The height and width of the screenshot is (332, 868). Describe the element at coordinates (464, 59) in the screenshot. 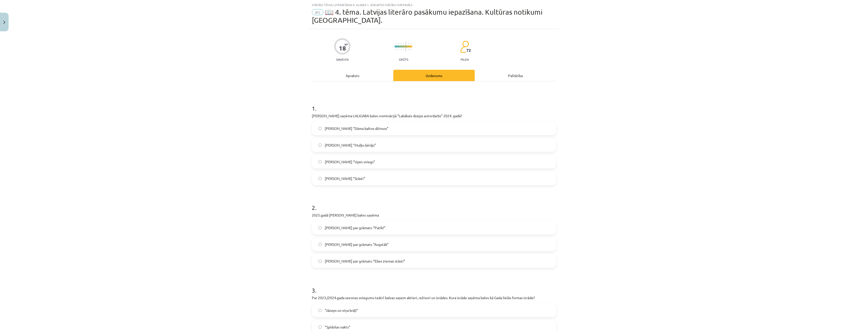

I see `p: pilda` at that location.